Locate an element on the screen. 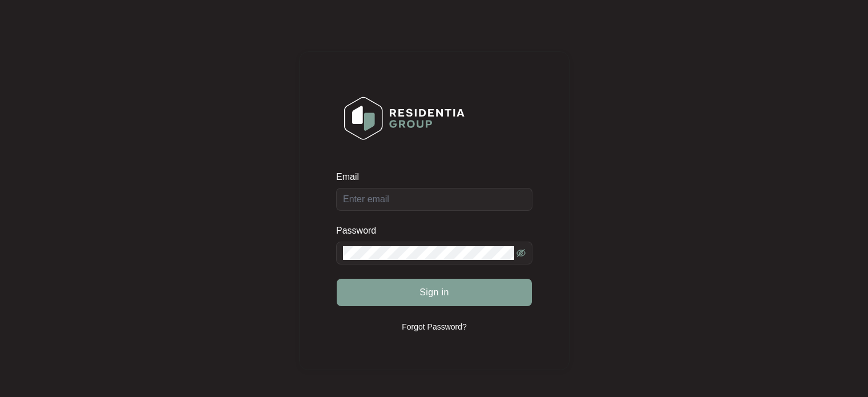 The width and height of the screenshot is (868, 397). input: Password is located at coordinates (429, 253).